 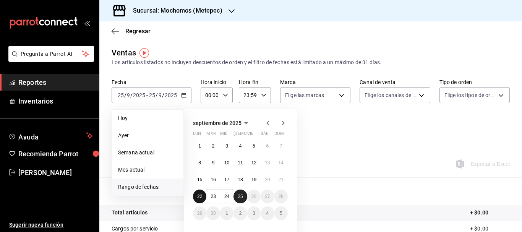 I want to click on button: Tooltip marker, so click(x=144, y=53).